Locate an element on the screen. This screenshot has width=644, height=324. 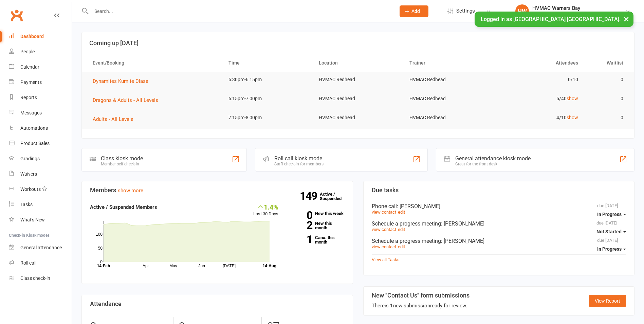
div: Class kiosk mode is located at coordinates (122, 158).